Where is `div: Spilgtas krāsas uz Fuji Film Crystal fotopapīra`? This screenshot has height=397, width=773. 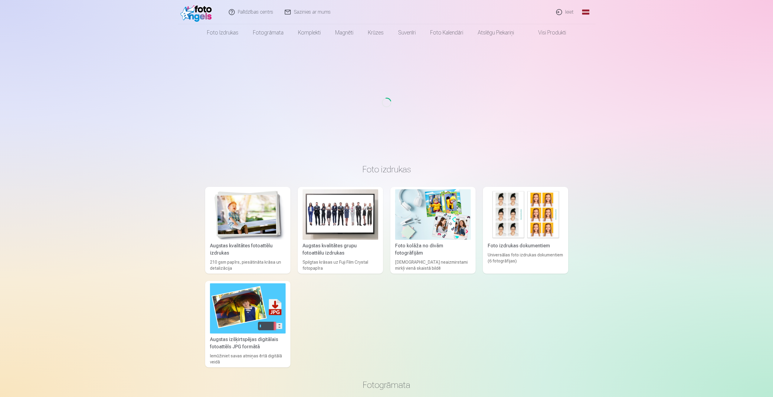 div: Spilgtas krāsas uz Fuji Film Crystal fotopapīra is located at coordinates (340, 265).